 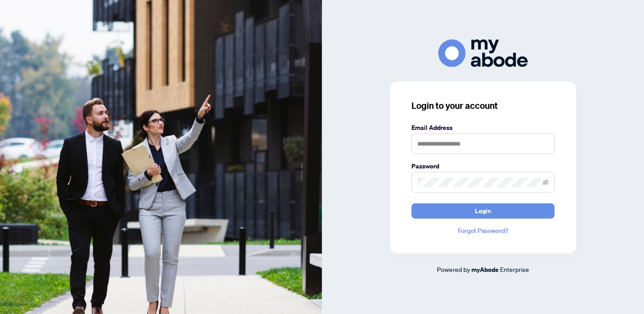 What do you see at coordinates (485, 269) in the screenshot?
I see `a: myAbode` at bounding box center [485, 269].